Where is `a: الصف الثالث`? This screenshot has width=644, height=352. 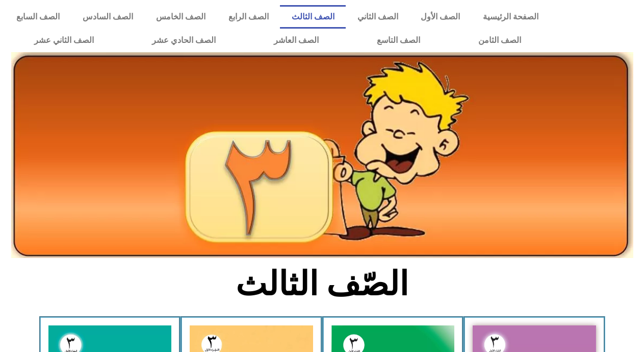
a: الصف الثالث is located at coordinates (313, 17).